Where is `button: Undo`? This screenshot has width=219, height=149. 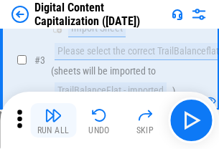 button: Undo is located at coordinates (99, 121).